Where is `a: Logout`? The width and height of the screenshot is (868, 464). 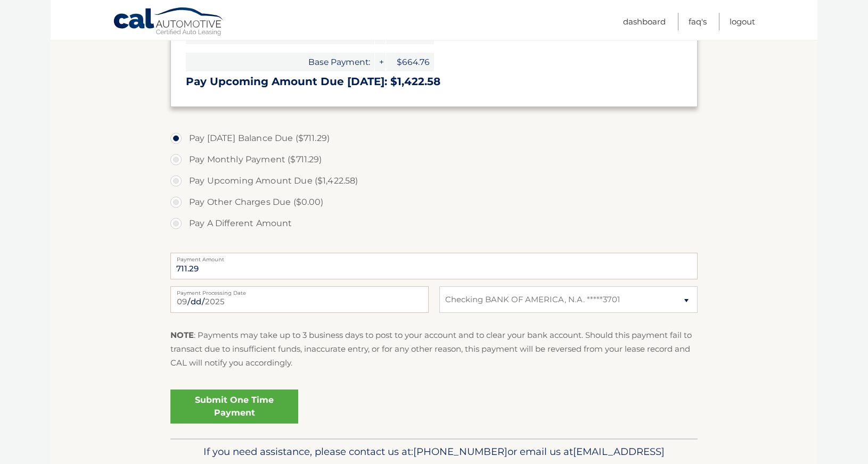 a: Logout is located at coordinates (742, 22).